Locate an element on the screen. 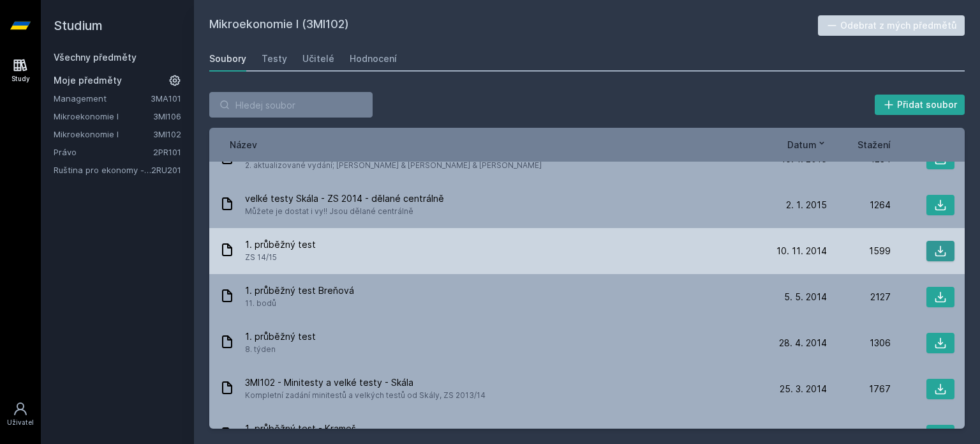 The image size is (980, 444). a: 3MA101 is located at coordinates (166, 98).